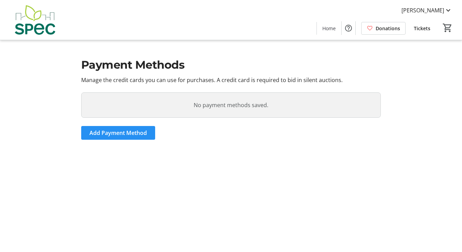 This screenshot has height=252, width=462. I want to click on button: Help, so click(348, 28).